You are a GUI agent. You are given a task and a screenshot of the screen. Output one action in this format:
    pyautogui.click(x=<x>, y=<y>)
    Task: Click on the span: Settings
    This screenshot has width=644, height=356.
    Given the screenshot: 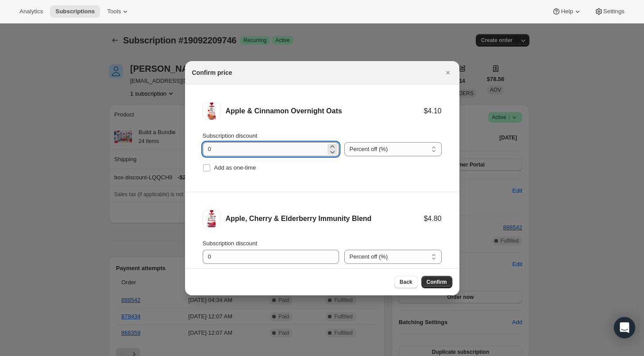 What is the action you would take?
    pyautogui.click(x=614, y=12)
    